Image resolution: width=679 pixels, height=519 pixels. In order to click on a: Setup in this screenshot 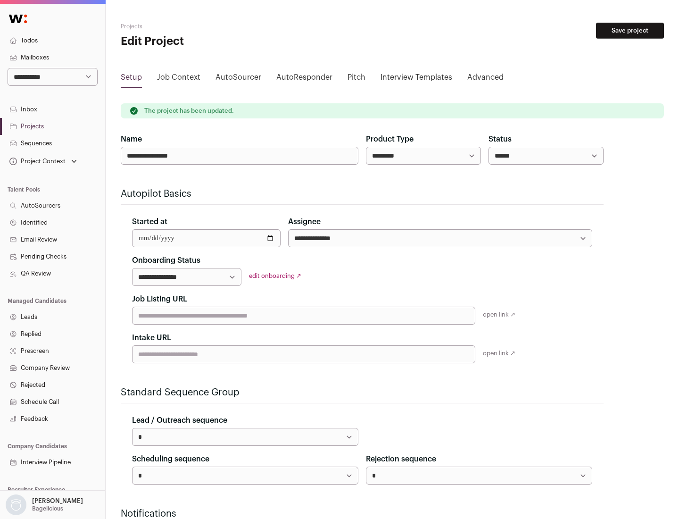, I will do `click(131, 79)`.